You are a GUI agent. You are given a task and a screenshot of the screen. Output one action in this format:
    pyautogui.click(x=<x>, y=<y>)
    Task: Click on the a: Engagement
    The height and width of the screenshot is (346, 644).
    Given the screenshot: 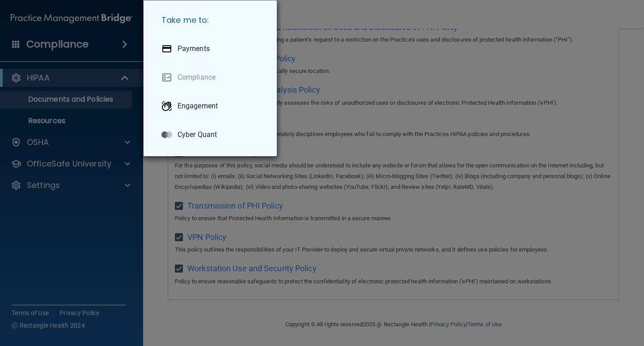 What is the action you would take?
    pyautogui.click(x=212, y=106)
    